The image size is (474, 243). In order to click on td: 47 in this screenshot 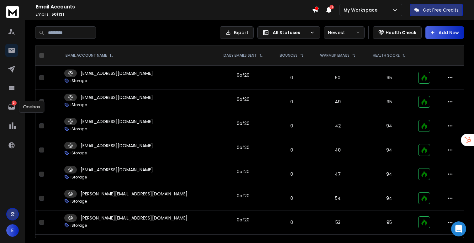, I will do `click(337, 174)`.